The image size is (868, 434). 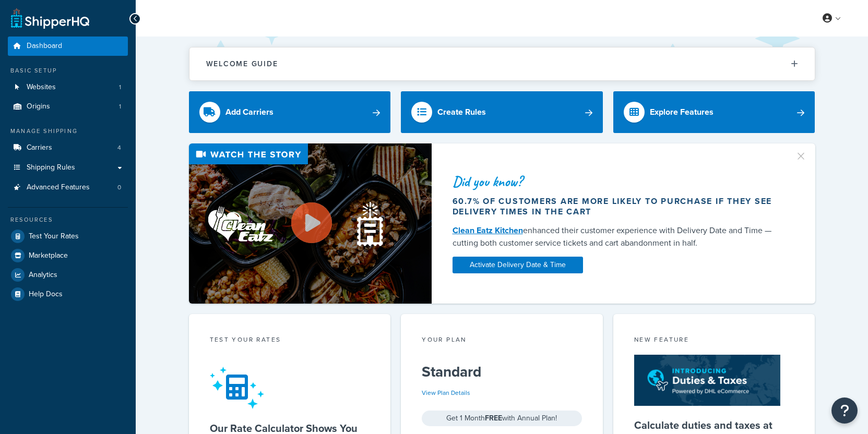 What do you see at coordinates (714, 340) in the screenshot?
I see `div: New Feature` at bounding box center [714, 340].